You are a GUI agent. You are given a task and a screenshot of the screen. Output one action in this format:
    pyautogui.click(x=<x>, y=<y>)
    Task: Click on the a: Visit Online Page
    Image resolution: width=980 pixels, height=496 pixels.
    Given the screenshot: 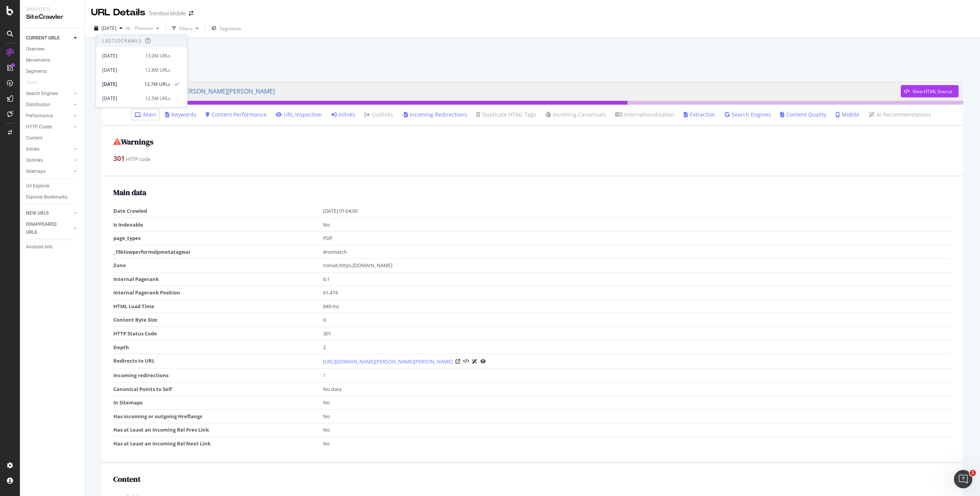 What is the action you would take?
    pyautogui.click(x=458, y=362)
    